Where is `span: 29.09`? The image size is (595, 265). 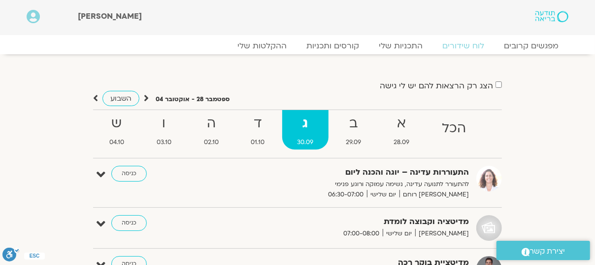
span: 29.09 is located at coordinates (353, 142).